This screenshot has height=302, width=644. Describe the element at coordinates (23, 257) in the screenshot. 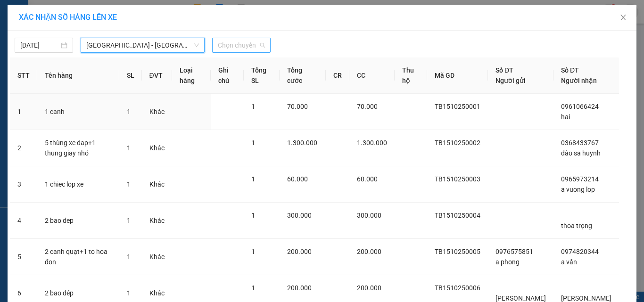

I see `td: 5` at that location.